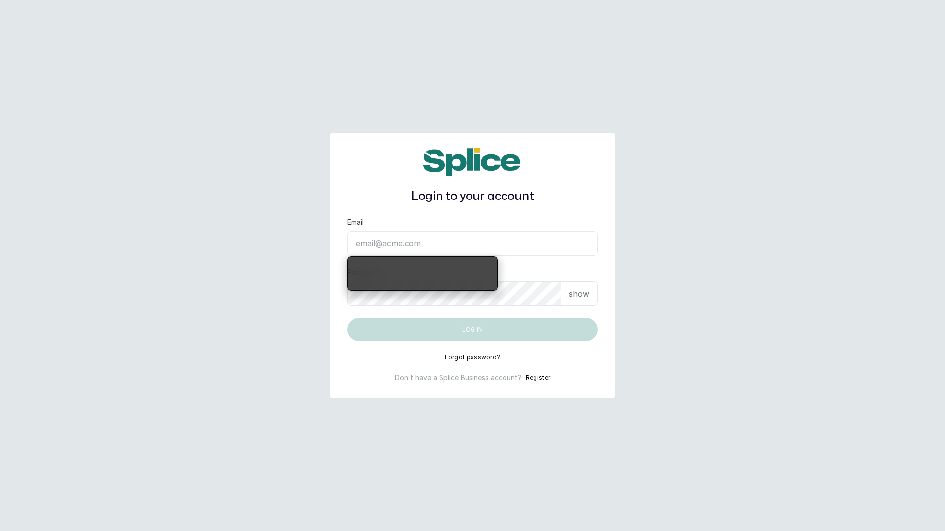 Image resolution: width=945 pixels, height=531 pixels. I want to click on button: Log in, so click(473, 329).